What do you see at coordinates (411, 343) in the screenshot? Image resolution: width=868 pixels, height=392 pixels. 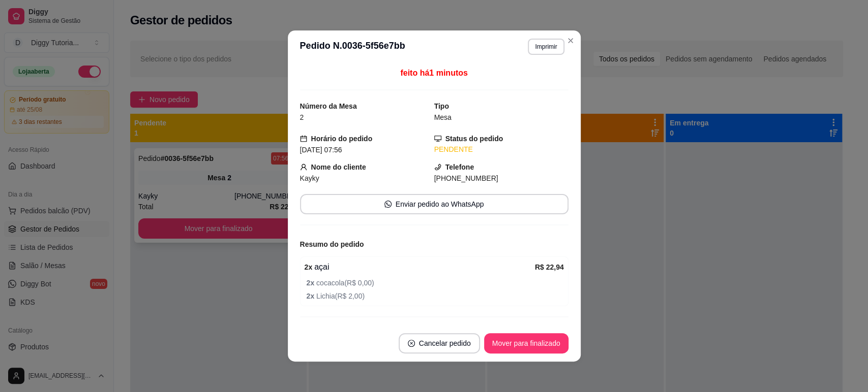 I see `span: close-circle` at bounding box center [411, 343].